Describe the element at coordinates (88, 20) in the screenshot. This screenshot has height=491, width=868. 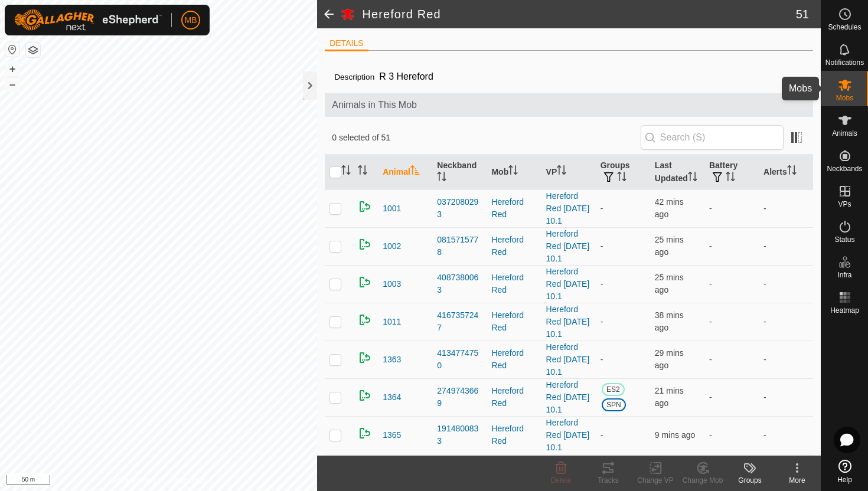
I see `img: Gallagher Logo` at that location.